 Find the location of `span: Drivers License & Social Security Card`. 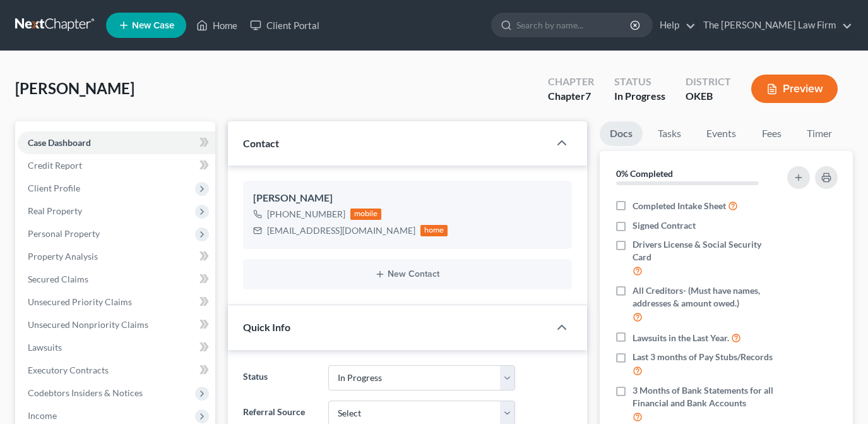

span: Drivers License & Social Security Card is located at coordinates (706, 251).